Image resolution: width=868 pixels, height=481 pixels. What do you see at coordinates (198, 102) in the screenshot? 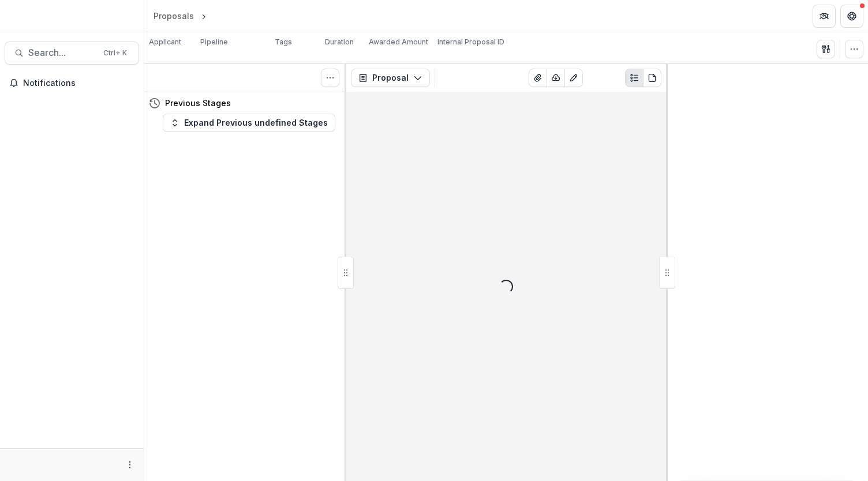
I see `h4: Previous Stages` at bounding box center [198, 102].